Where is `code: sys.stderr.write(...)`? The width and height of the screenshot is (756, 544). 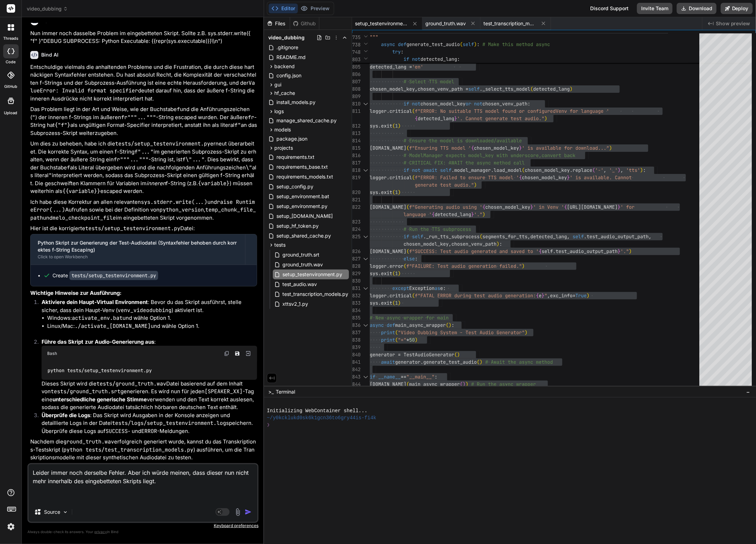
code: sys.stderr.write(...) is located at coordinates (174, 202).